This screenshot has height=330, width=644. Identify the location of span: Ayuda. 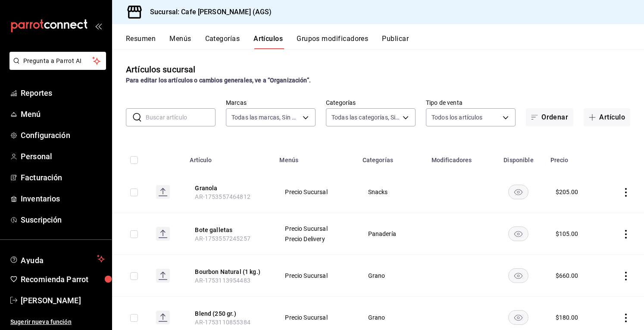
(57, 259).